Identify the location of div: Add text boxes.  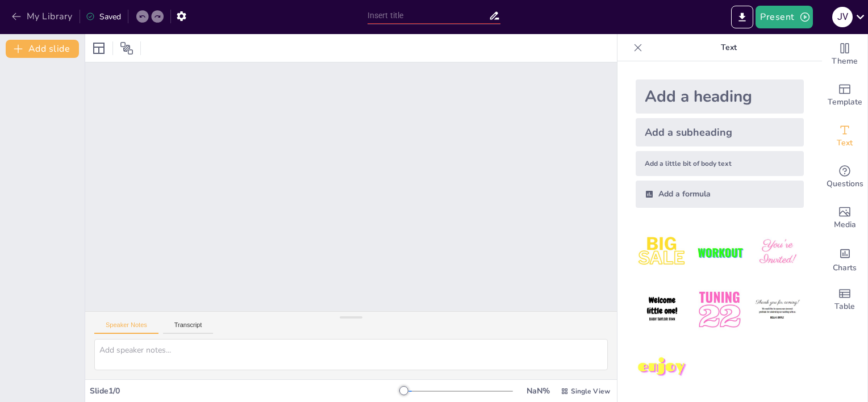
(845, 136).